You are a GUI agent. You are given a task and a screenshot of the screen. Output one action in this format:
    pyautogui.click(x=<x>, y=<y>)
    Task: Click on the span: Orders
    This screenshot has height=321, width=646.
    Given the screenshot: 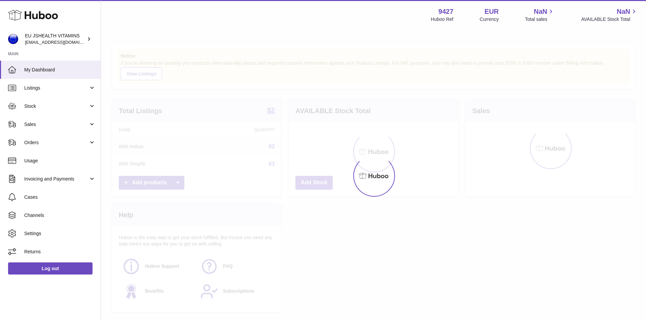 What is the action you would take?
    pyautogui.click(x=56, y=142)
    